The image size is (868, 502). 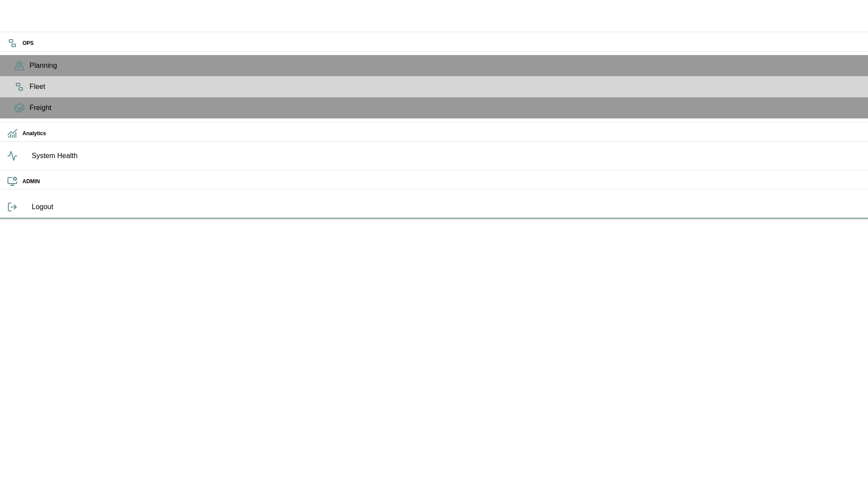 What do you see at coordinates (445, 87) in the screenshot?
I see `span: Fleet` at bounding box center [445, 87].